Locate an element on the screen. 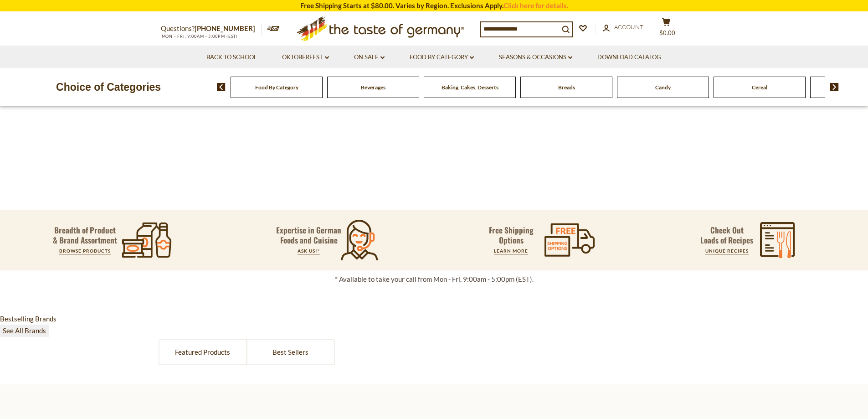  a: Best Sellers is located at coordinates (291, 352).